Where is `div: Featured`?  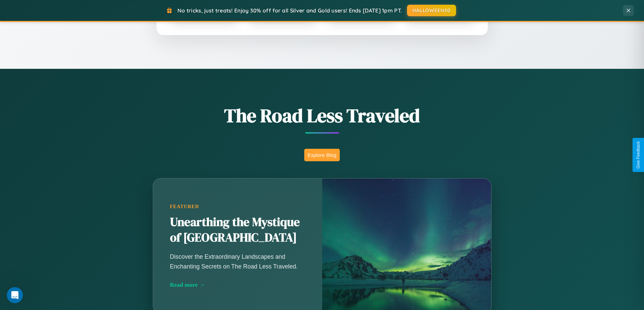
div: Featured is located at coordinates (238, 206).